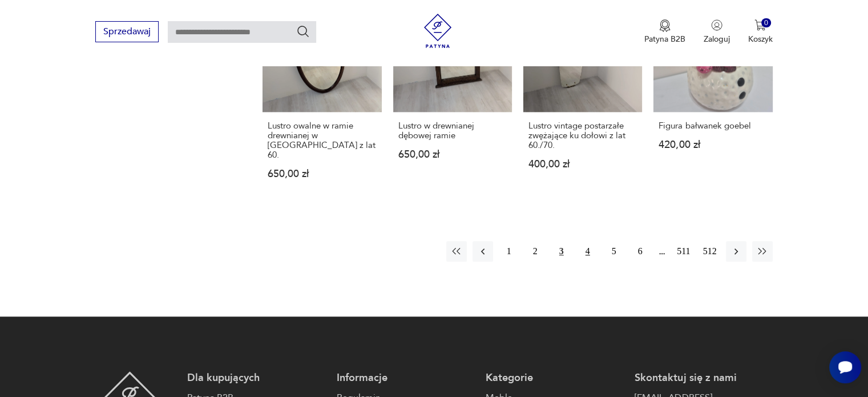 This screenshot has height=397, width=868. What do you see at coordinates (554, 378) in the screenshot?
I see `p: Kategorie` at bounding box center [554, 378].